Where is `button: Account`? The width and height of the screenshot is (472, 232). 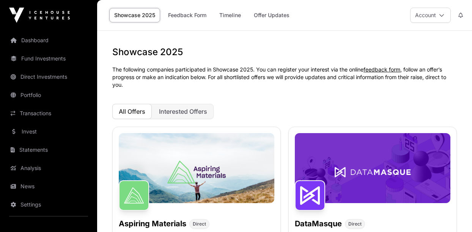 button: Account is located at coordinates (431, 15).